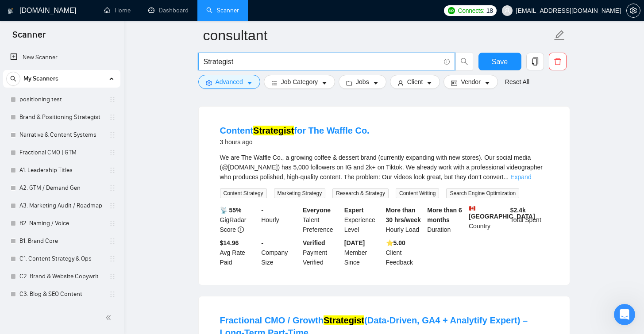  Describe the element at coordinates (381, 167) in the screenshot. I see `span: We are The Waffle Co., a growing coffee & dessert brand (currently expanding with new stores). Ou...` at that location.